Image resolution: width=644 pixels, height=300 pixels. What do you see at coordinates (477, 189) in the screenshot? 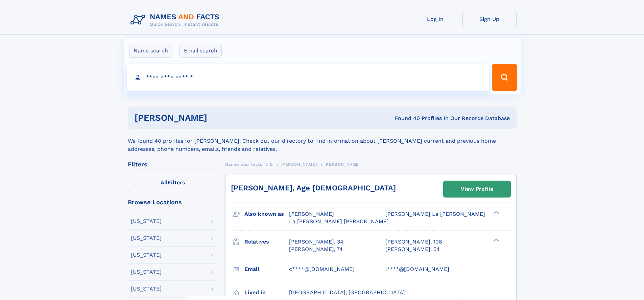
I see `a: View Profile` at bounding box center [477, 189].